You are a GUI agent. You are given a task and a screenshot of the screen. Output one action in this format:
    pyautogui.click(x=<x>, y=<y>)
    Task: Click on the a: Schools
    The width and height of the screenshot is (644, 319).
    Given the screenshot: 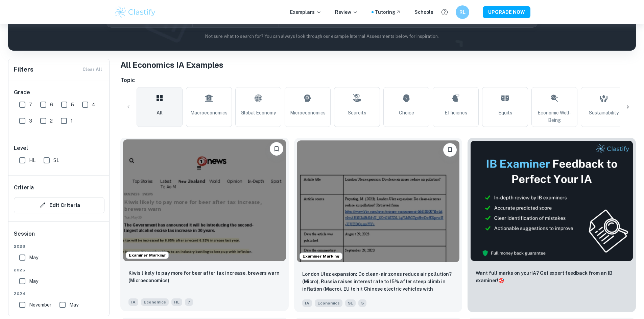 What is the action you would take?
    pyautogui.click(x=424, y=12)
    